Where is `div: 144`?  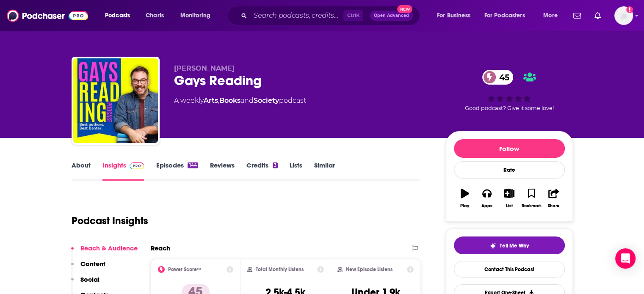 div: 144 is located at coordinates (192, 165).